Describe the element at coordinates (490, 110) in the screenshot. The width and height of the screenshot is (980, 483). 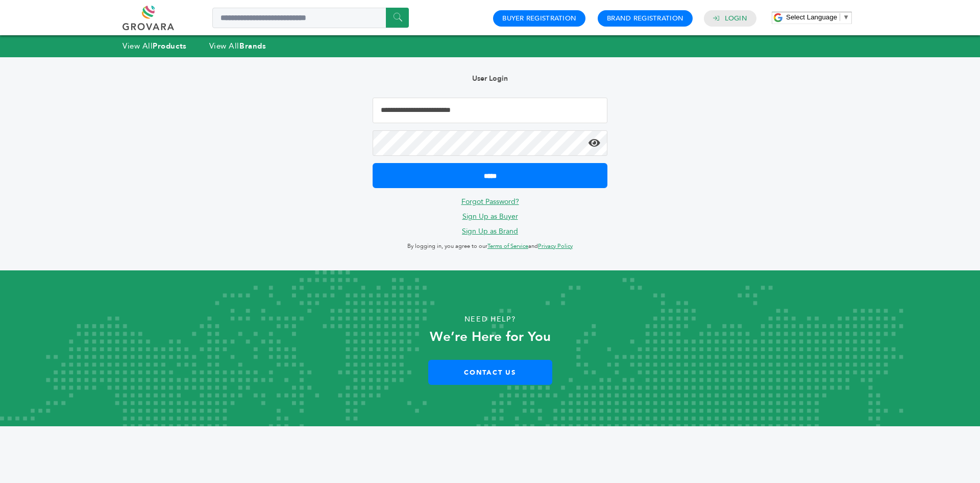
I see `input: Email Address` at that location.